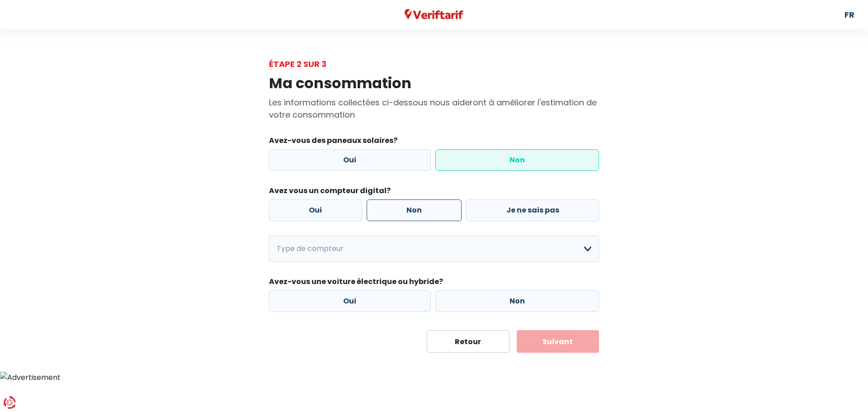 The image size is (868, 412). I want to click on legend: Avez-vous une voiture électrique ou hybride?, so click(434, 283).